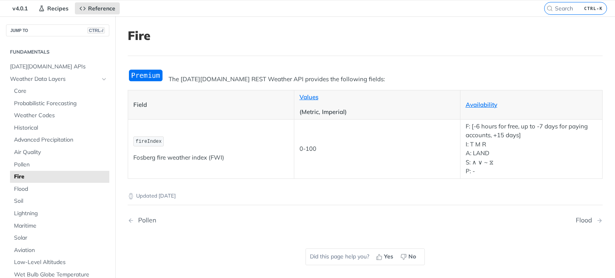 This screenshot has height=278, width=615. I want to click on a: Weather Data LayersHide subpages for Weather Data Layers, so click(58, 79).